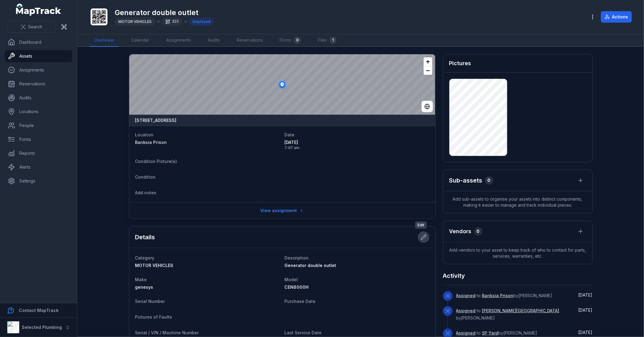 The image size is (644, 337). Describe the element at coordinates (421, 225) in the screenshot. I see `span: Edit` at that location.